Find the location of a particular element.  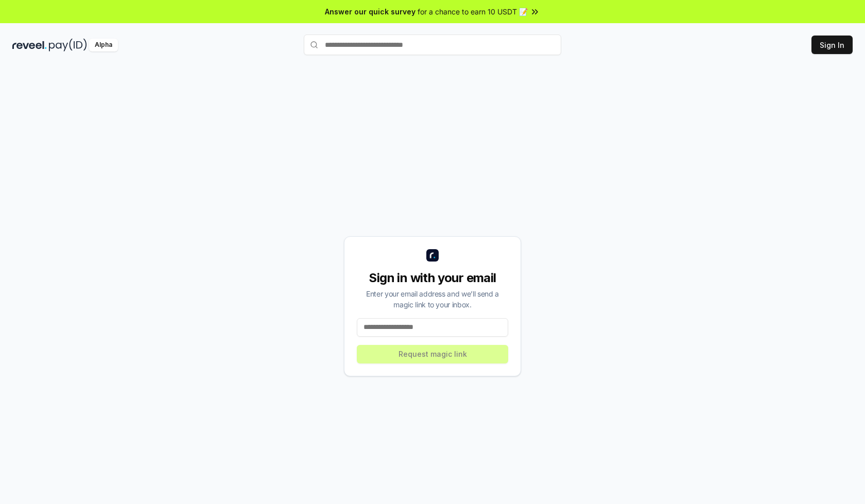

span: Answer our quick survey is located at coordinates (370, 11).